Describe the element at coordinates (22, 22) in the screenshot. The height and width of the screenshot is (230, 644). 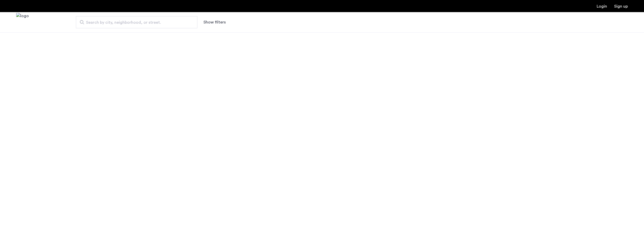
I see `img: logo` at that location.